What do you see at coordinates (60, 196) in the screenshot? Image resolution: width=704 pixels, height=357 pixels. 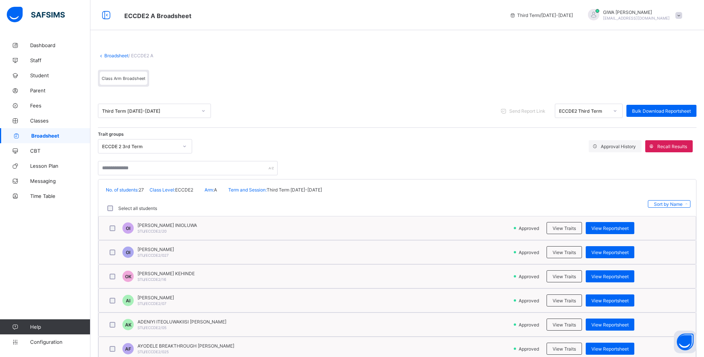 I see `span: Time Table` at bounding box center [60, 196].